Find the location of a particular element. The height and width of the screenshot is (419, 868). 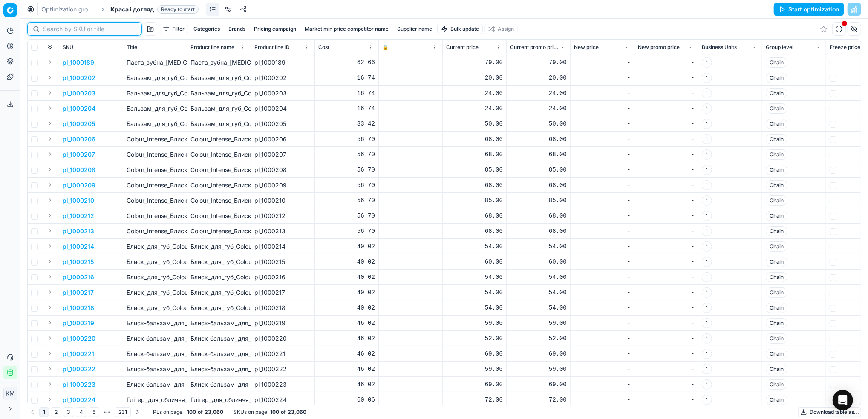

div: 56.70 is located at coordinates (346, 186).